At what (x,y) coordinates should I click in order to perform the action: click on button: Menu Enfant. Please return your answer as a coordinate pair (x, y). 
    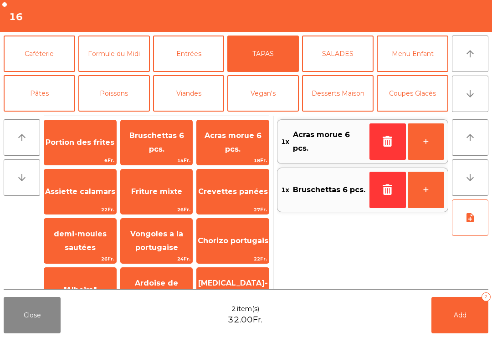
    Looking at the image, I should click on (412, 54).